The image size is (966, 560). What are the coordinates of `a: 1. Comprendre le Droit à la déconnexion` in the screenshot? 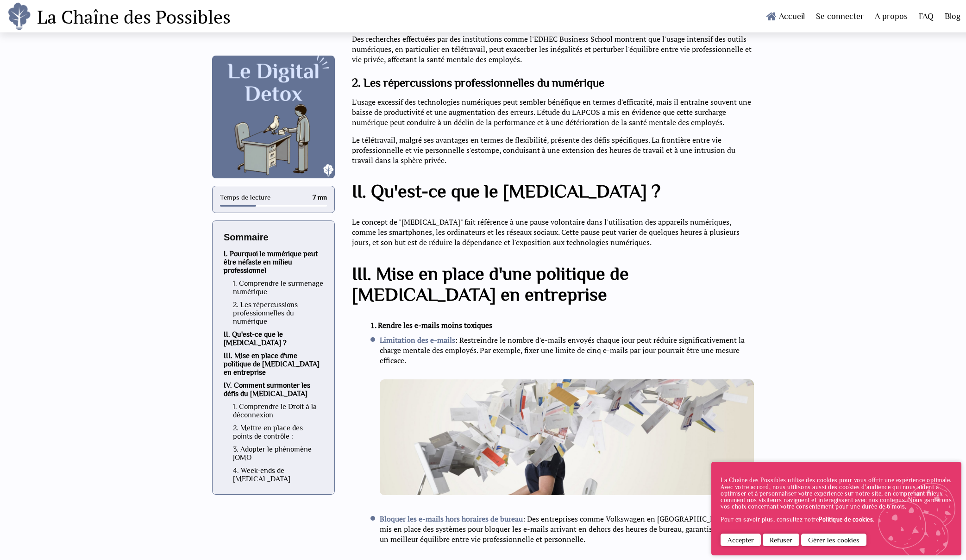 It's located at (275, 411).